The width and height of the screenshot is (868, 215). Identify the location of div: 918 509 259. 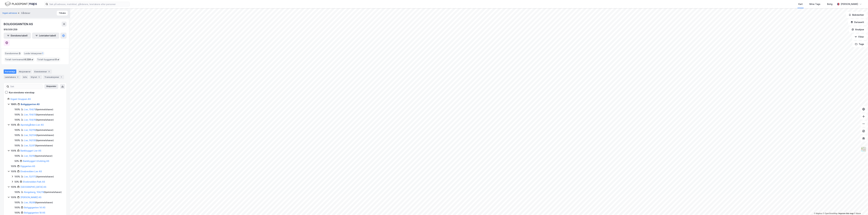
(11, 29).